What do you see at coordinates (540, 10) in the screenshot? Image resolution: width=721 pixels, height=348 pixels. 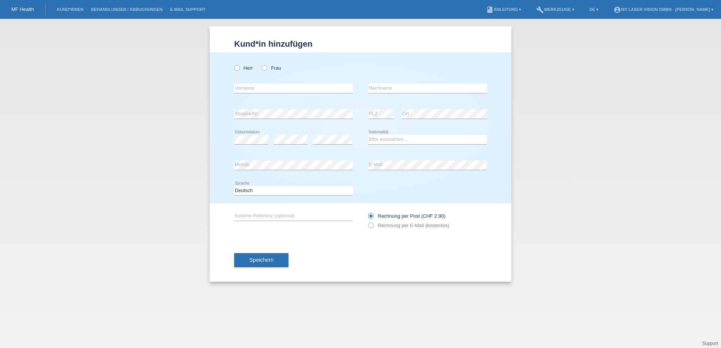 I see `i: build` at bounding box center [540, 10].